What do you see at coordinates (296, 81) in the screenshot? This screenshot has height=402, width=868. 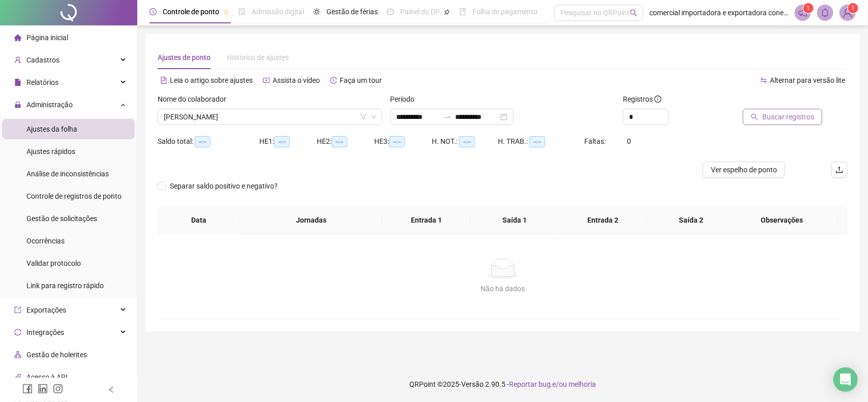 I see `span: Assista o vídeo` at bounding box center [296, 81].